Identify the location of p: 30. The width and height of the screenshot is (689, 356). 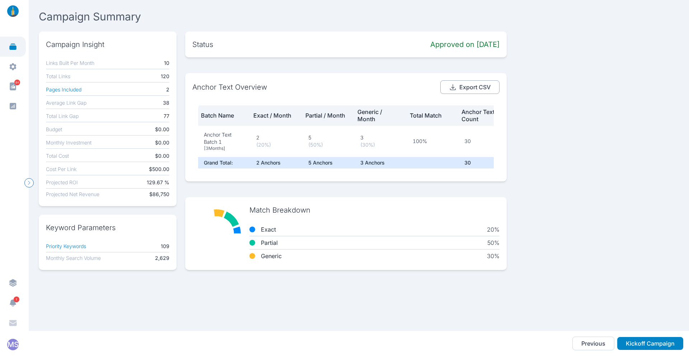
(484, 141).